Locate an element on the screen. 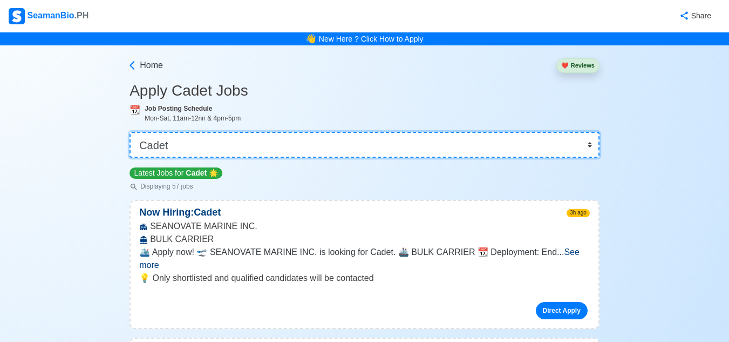 The height and width of the screenshot is (342, 729). span: bell is located at coordinates (311, 38).